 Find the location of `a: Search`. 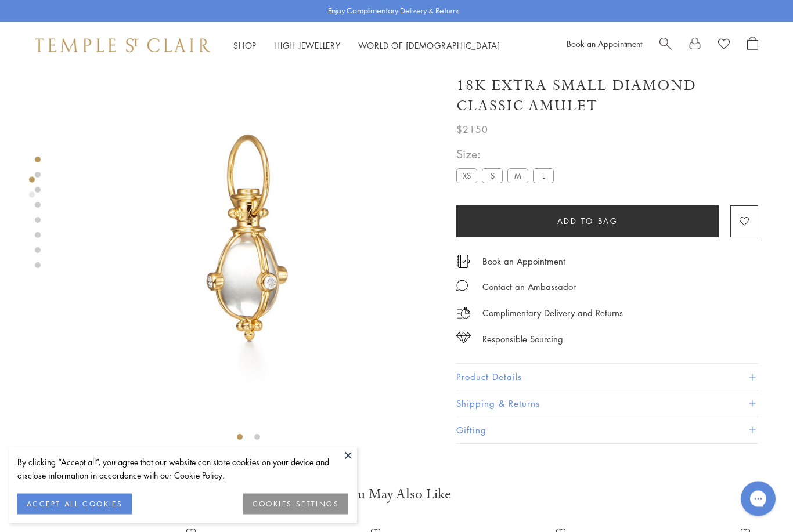

a: Search is located at coordinates (665, 45).